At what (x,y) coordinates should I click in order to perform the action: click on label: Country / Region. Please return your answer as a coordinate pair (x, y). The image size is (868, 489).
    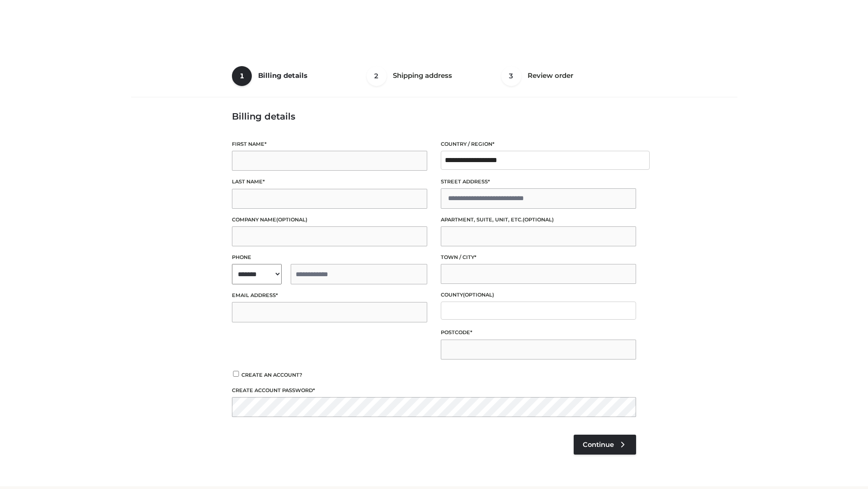
    Looking at the image, I should click on (538, 144).